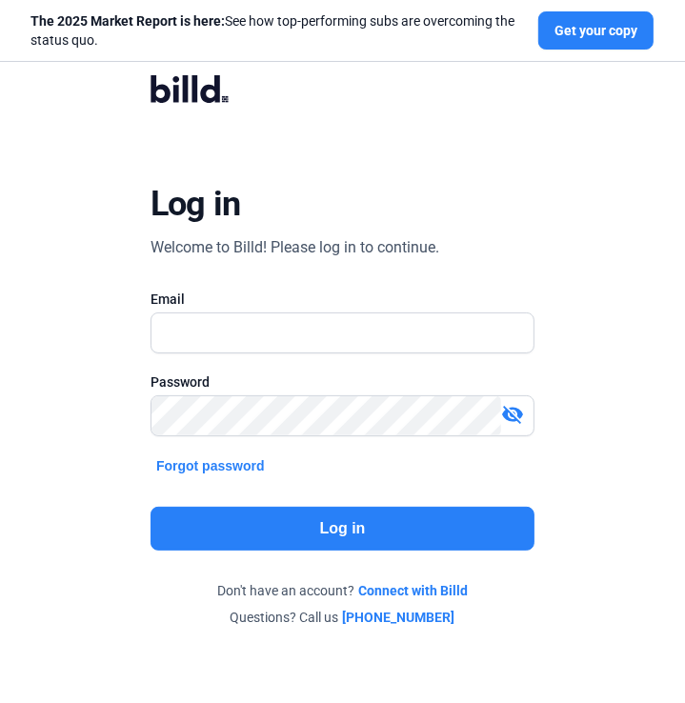 Image resolution: width=685 pixels, height=703 pixels. Describe the element at coordinates (413, 591) in the screenshot. I see `a: Connect with Billd` at that location.